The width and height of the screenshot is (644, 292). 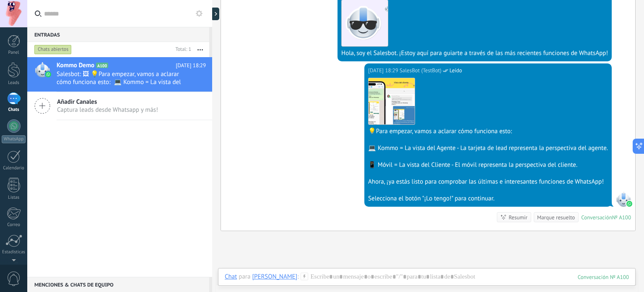 I want to click on div: Total: 1, so click(x=181, y=50).